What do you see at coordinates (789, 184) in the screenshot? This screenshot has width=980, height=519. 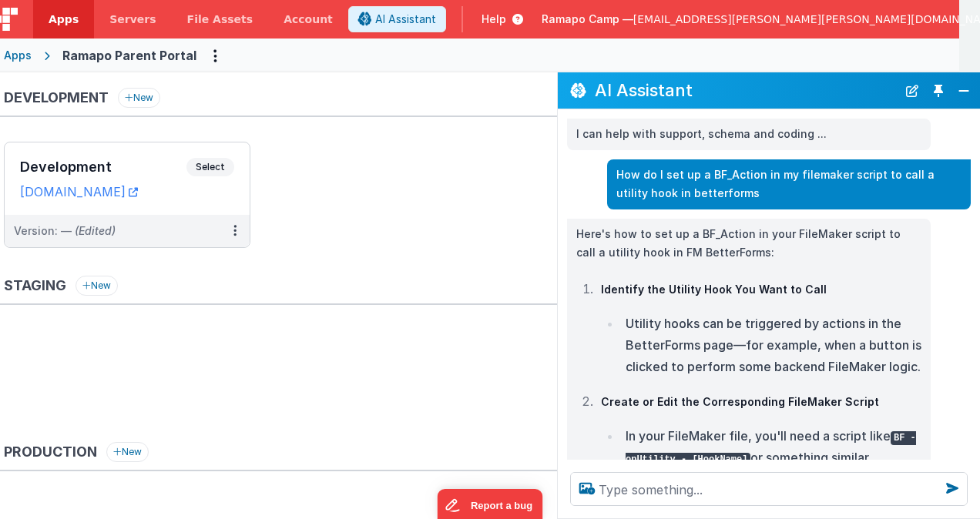 I see `p: How do I set up a BF_Action in my filemaker script to call a utility hook in betterforms` at bounding box center [789, 184].